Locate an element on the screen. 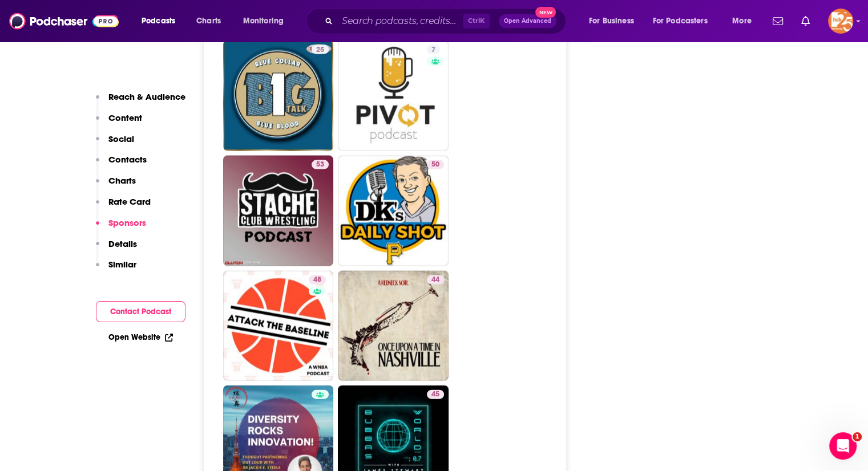 The height and width of the screenshot is (471, 868). p: Contacts is located at coordinates (127, 159).